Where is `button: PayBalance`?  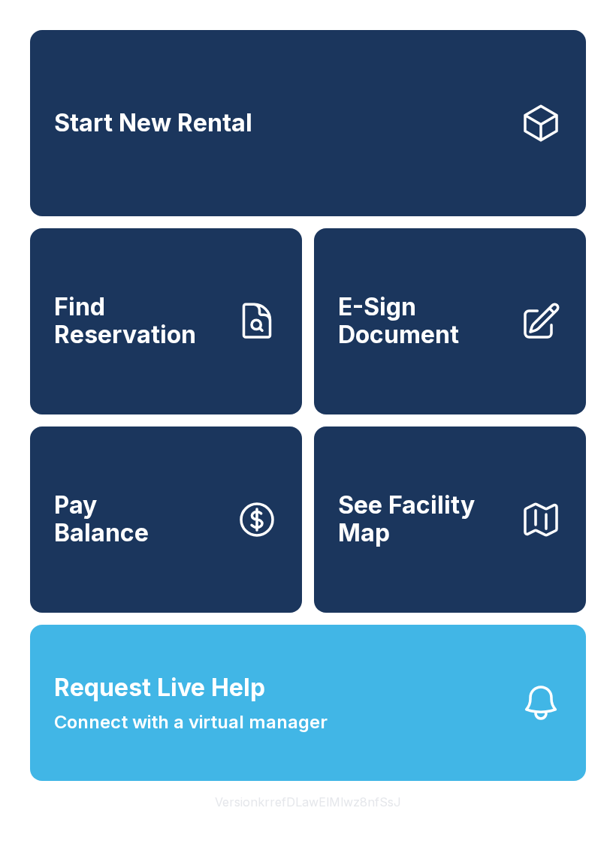
button: PayBalance is located at coordinates (166, 520).